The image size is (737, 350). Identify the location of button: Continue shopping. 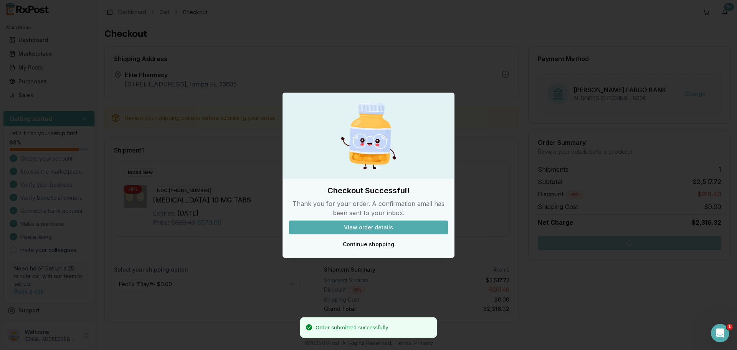
(369, 244).